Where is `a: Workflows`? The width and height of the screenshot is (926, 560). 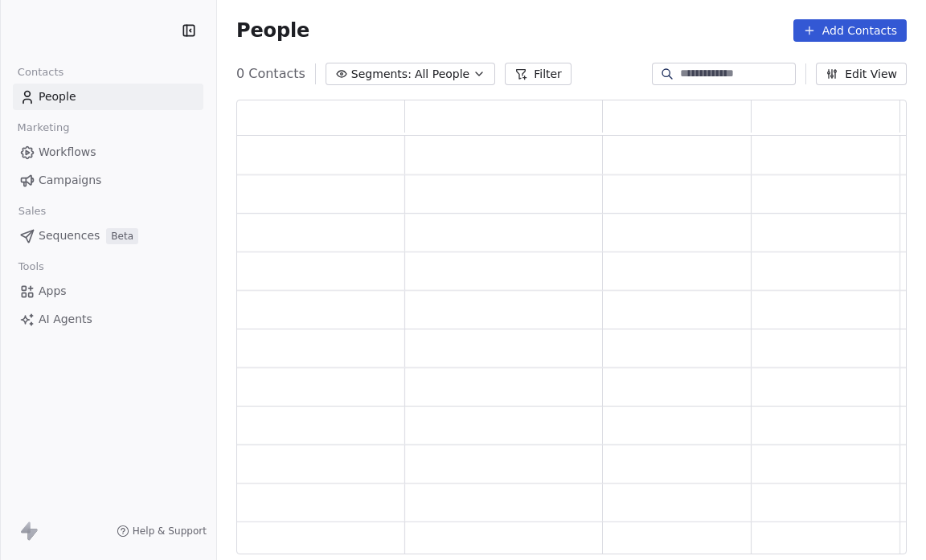
a: Workflows is located at coordinates (108, 152).